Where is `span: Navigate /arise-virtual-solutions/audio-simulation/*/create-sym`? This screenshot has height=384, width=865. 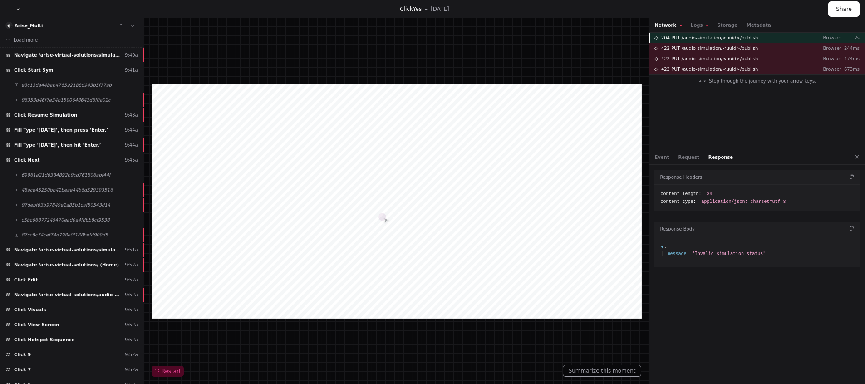 span: Navigate /arise-virtual-solutions/audio-simulation/*/create-sym is located at coordinates (68, 295).